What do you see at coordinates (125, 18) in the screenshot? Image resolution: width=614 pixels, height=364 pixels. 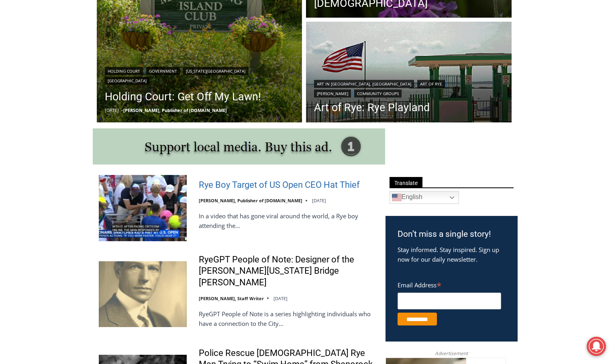 I see `div: Birthdays, Graduations, Any Private Event` at bounding box center [125, 18].